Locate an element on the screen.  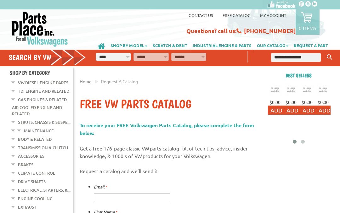
a: 0 items is located at coordinates (308, 22).